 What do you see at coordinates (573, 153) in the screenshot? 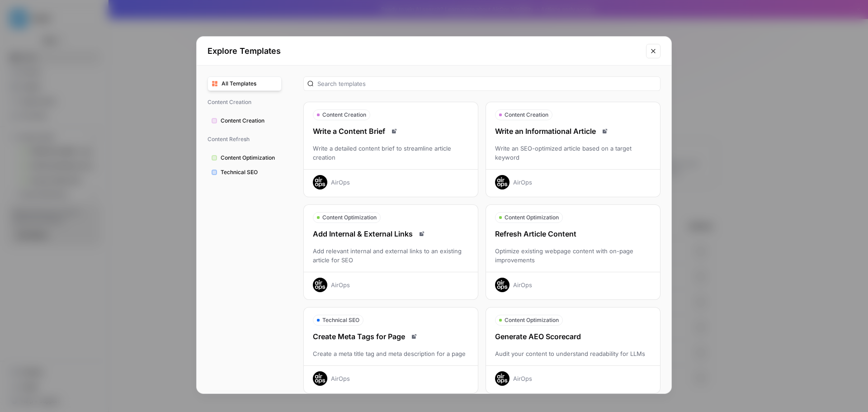
I see `div: Write an SEO-optimized article based on a target keyword` at bounding box center [573, 153].